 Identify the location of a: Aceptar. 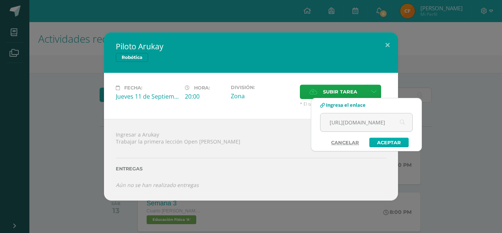
(389, 142).